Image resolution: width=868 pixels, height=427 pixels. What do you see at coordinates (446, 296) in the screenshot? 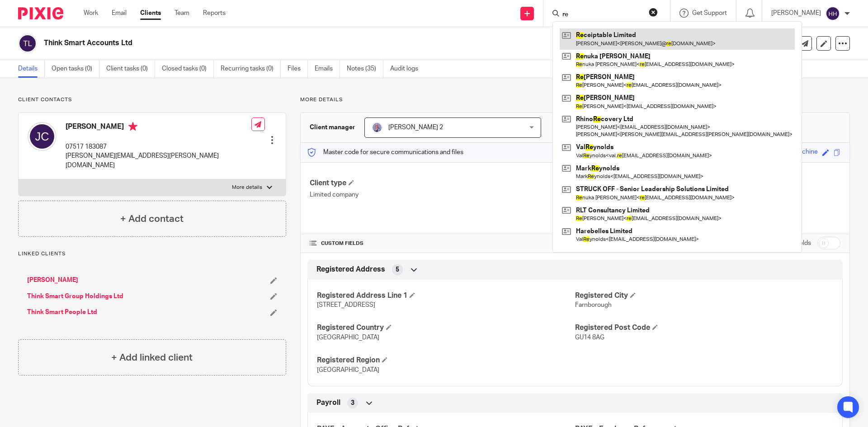
I see `h4: Registered Address Line 1` at bounding box center [446, 296].